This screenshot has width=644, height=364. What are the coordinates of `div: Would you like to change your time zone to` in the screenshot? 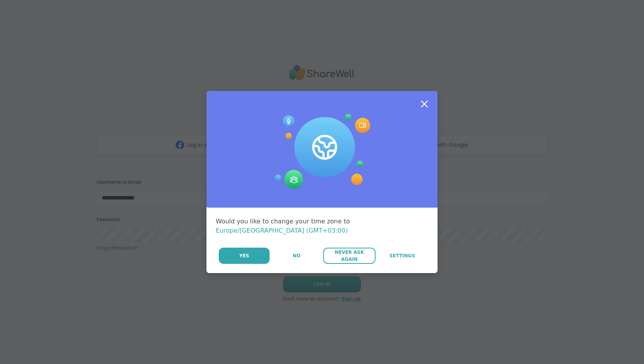 It's located at (322, 226).